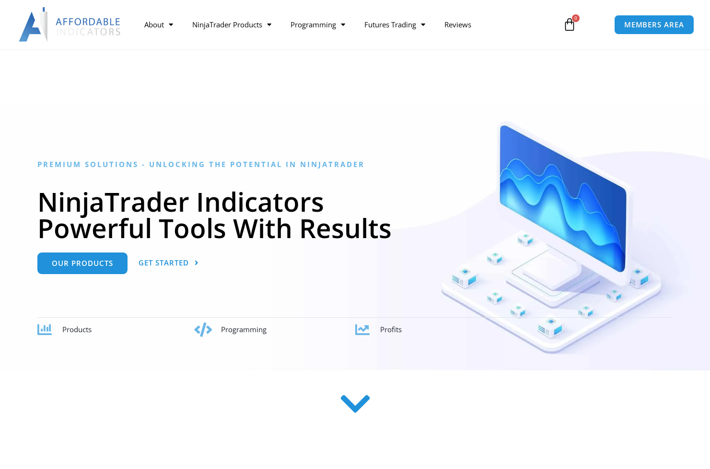  Describe the element at coordinates (344, 24) in the screenshot. I see `nav: Menu` at that location.